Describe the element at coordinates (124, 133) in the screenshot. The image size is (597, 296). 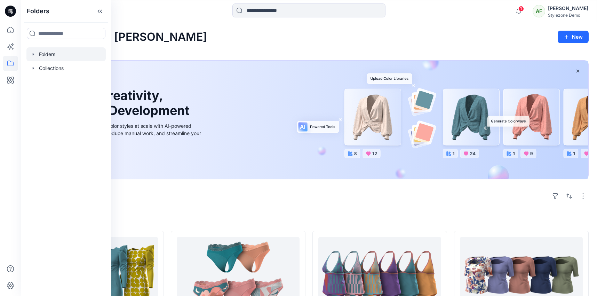
I see `div: Explore ideas faster and recolor styles at scale with AI-powered tools that boost creativity, red...` at that location.